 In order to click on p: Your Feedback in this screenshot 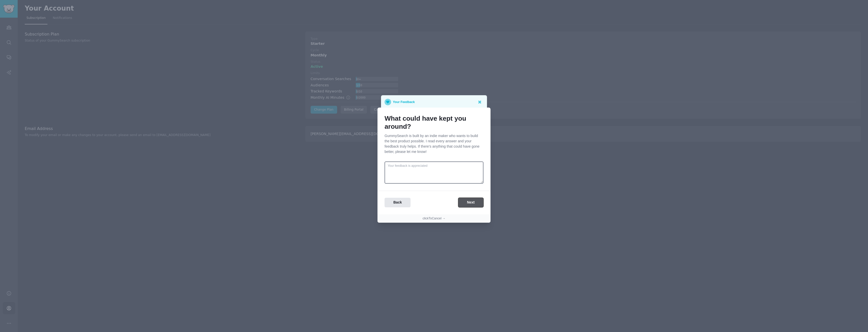, I will do `click(404, 102)`.